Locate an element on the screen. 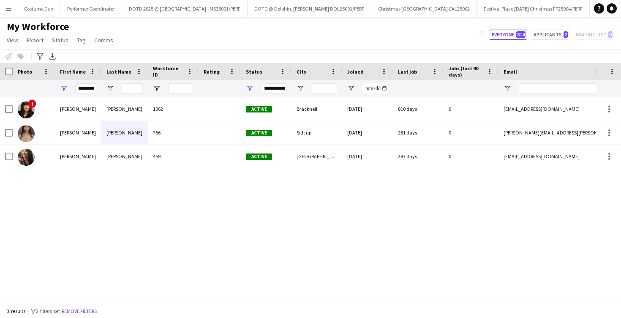  input: First Name Filter Input is located at coordinates (86, 88).